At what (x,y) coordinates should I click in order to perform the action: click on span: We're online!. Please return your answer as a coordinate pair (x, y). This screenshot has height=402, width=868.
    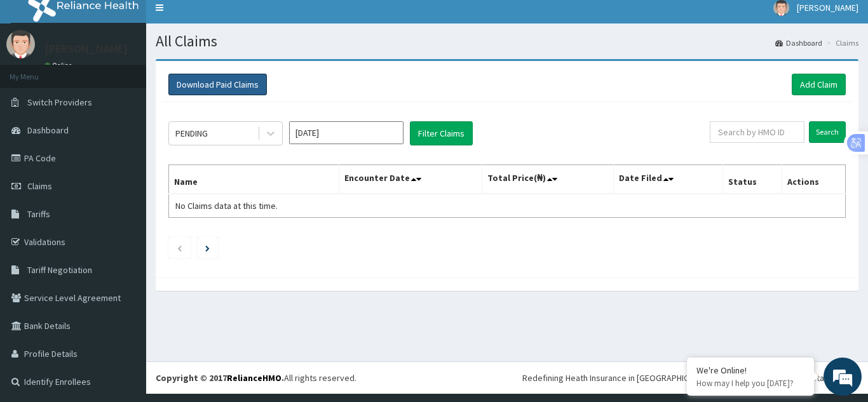
    Looking at the image, I should click on (124, 184).